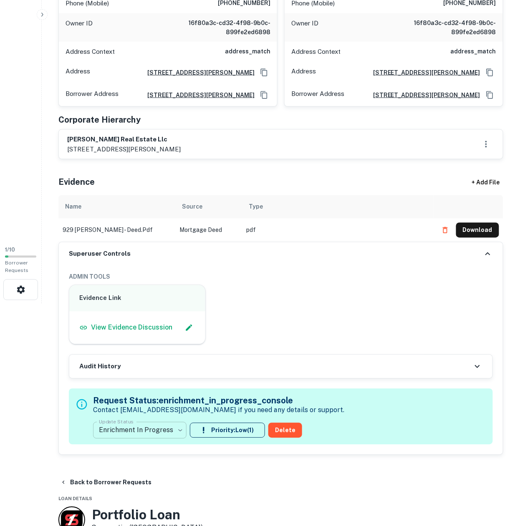  I want to click on h6: Superuser Controls, so click(100, 254).